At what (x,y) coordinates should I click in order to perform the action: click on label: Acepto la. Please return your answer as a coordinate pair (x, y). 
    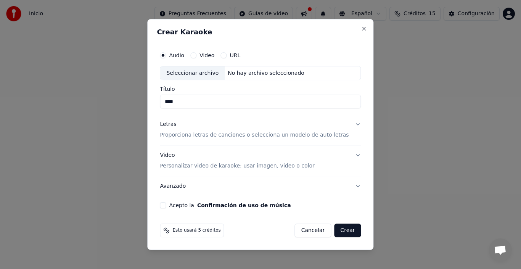
    Looking at the image, I should click on (230, 205).